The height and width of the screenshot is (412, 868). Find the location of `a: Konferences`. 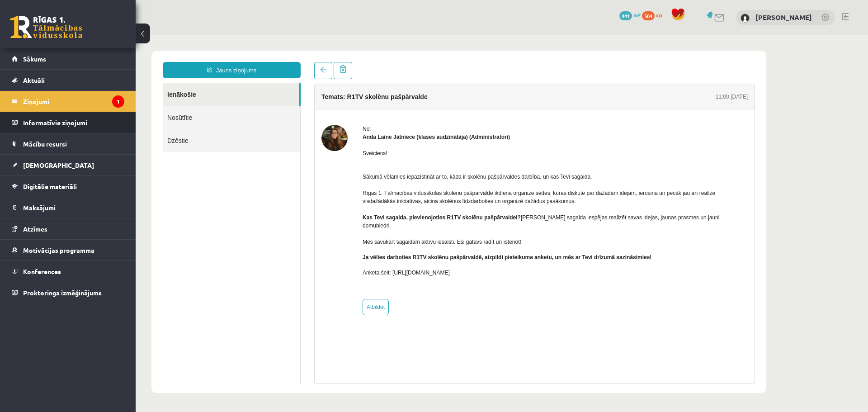

a: Konferences is located at coordinates (68, 271).